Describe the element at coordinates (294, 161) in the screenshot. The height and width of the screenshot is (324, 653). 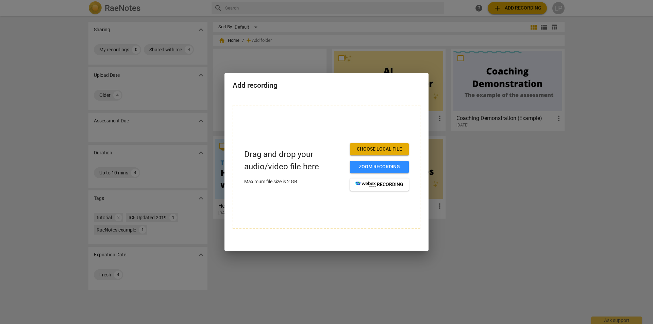
I see `p: Drag and drop your audio/video file here` at that location.